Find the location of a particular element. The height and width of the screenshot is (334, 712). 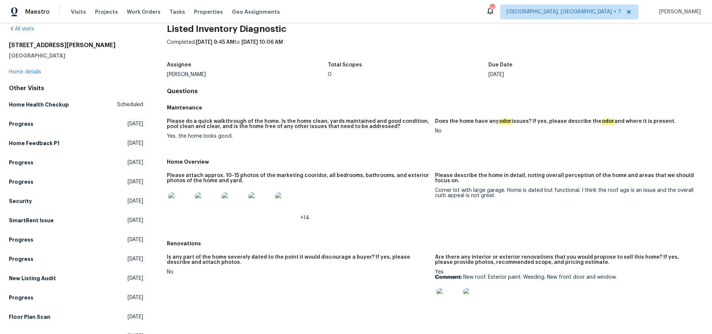

h5: SmartRent Issue is located at coordinates (31, 220).